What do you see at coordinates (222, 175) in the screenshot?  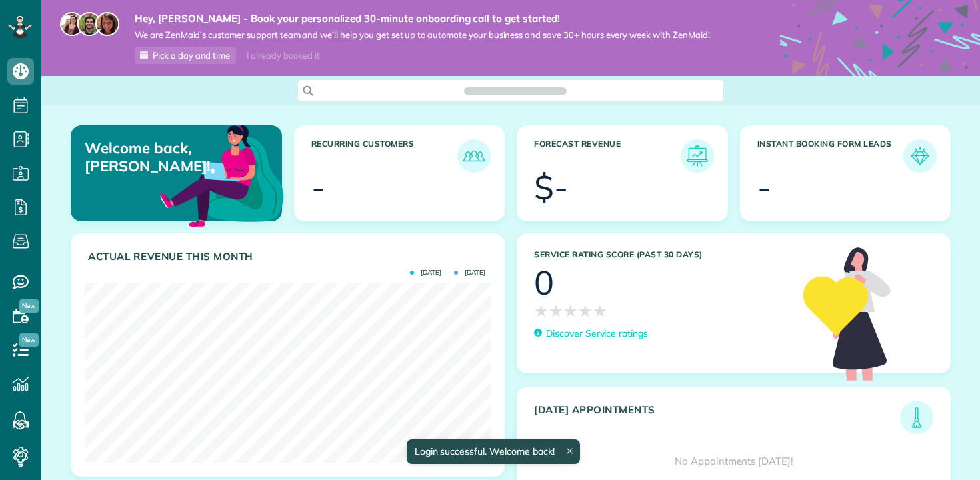 I see `img: dashboard_welcome-42a62b7d889689a78055ac9021e634bf52bae3f8056760290aed330b23ab8690.png` at bounding box center [222, 175].